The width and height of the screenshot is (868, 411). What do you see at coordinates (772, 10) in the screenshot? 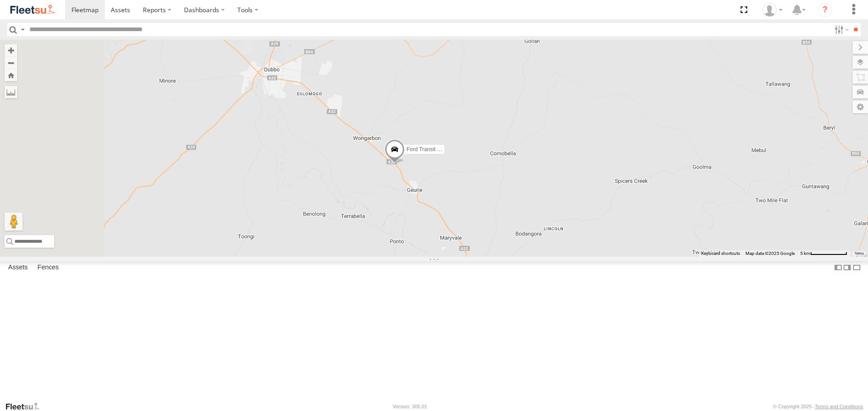
I see `div: Stephanie Renton` at bounding box center [772, 10].